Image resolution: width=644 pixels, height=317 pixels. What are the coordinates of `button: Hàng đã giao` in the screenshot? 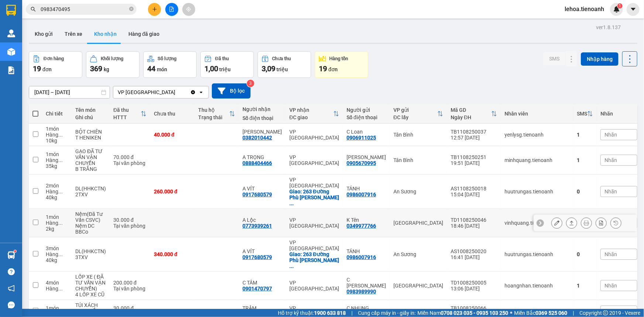 It's located at (144, 34).